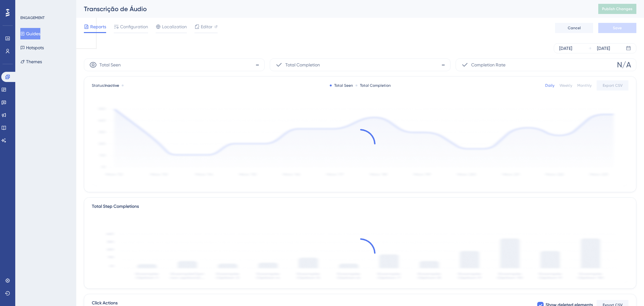  Describe the element at coordinates (617, 9) in the screenshot. I see `button: Publish Changes` at that location.